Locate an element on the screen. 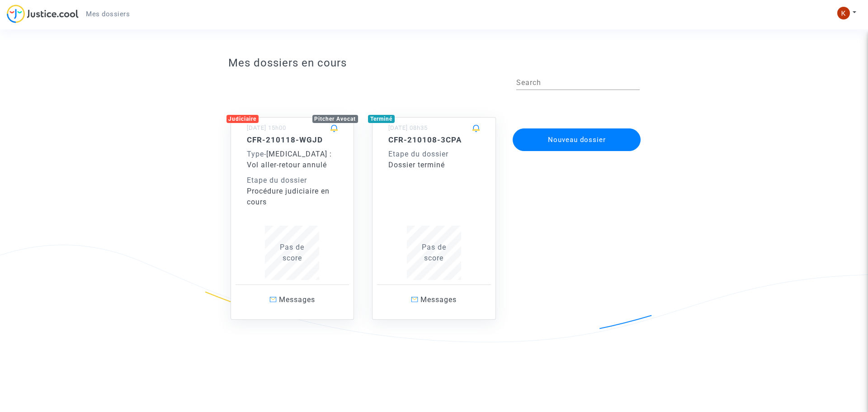 Image resolution: width=868 pixels, height=412 pixels. span: Type is located at coordinates (256, 154).